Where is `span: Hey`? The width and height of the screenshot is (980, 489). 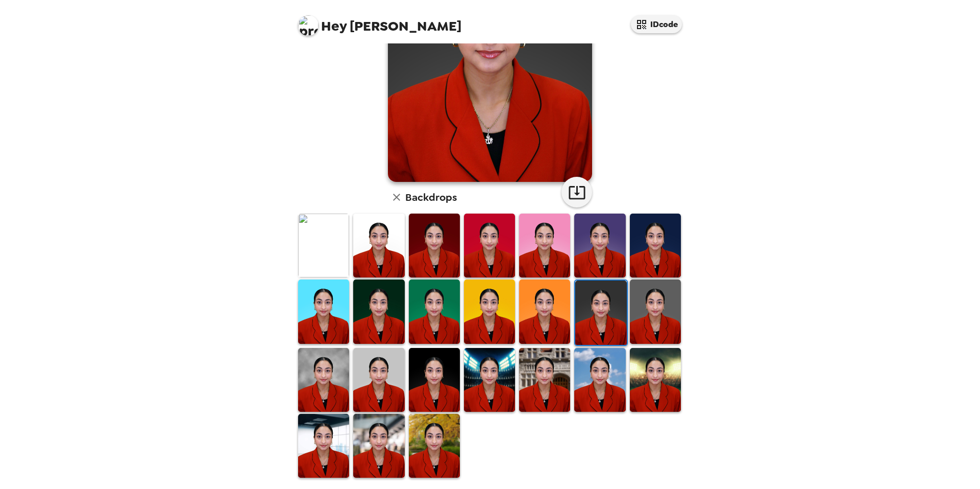
span: Hey is located at coordinates (334, 26).